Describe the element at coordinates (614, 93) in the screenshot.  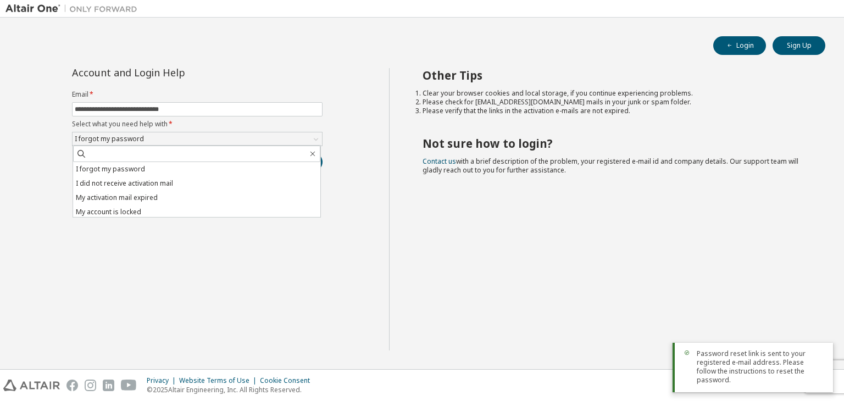
I see `li: Clear your browser cookies and local storage, if you continue experiencing problems.` at that location.